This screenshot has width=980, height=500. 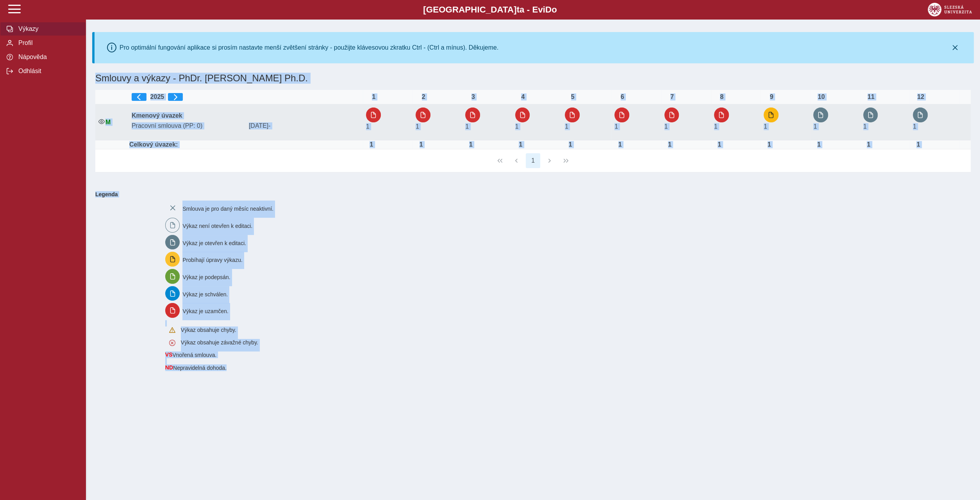 What do you see at coordinates (549, 10) in the screenshot?
I see `span: D` at bounding box center [549, 10].